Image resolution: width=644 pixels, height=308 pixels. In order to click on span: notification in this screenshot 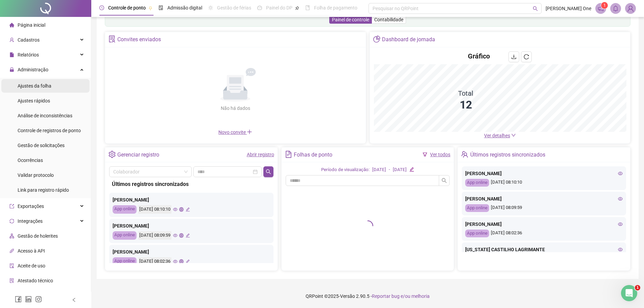, I will do `click(601, 8)`.